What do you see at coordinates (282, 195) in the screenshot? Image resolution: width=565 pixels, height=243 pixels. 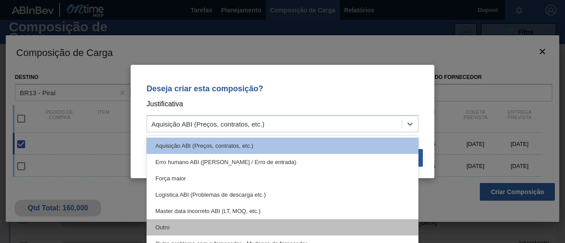 I see `div: Logística ABI (Problemas de descarga etc.)` at bounding box center [282, 195].